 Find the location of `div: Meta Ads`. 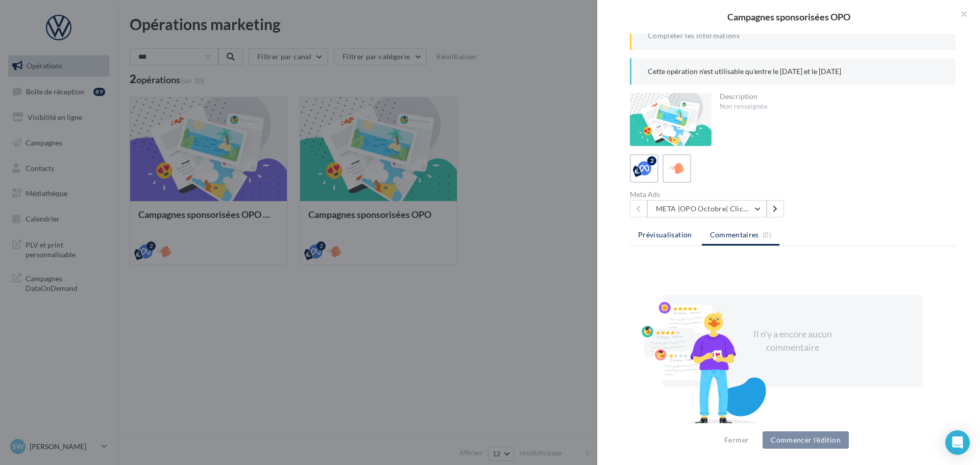

div: Meta Ads is located at coordinates (709, 194).